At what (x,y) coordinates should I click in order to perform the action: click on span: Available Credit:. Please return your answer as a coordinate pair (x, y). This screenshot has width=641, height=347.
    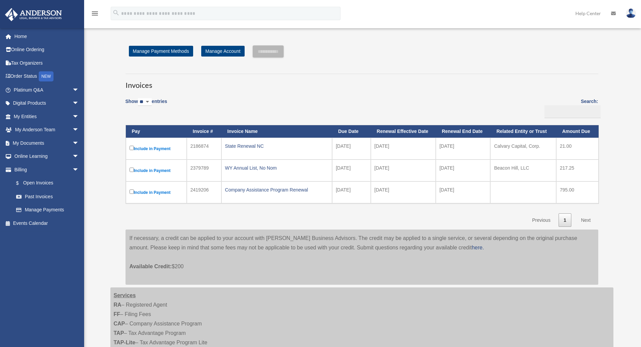
    Looking at the image, I should click on (151, 266).